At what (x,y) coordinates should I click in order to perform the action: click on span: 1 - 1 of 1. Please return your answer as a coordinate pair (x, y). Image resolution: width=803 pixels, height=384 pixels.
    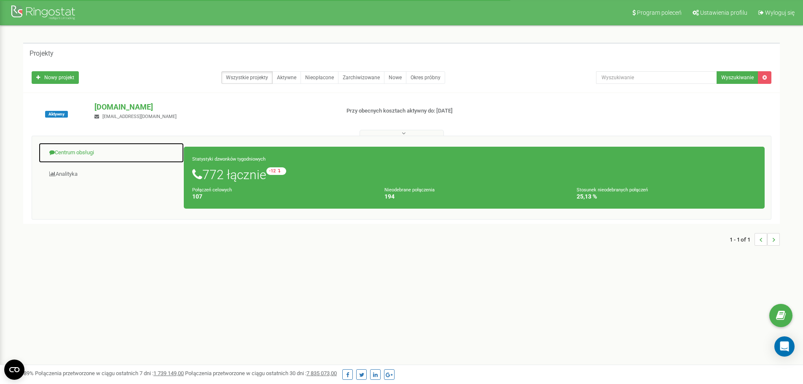
    Looking at the image, I should click on (742, 239).